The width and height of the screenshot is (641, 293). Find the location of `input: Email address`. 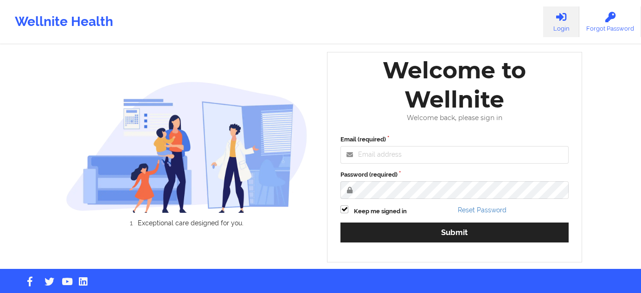

input: Email address is located at coordinates (454, 155).